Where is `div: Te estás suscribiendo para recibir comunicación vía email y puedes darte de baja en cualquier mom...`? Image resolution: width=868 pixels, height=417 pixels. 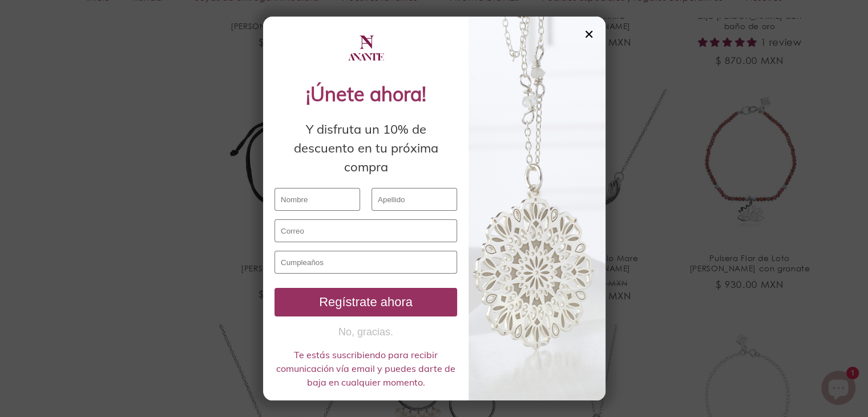 div: Te estás suscribiendo para recibir comunicación vía email y puedes darte de baja en cualquier mom... is located at coordinates (366, 368).